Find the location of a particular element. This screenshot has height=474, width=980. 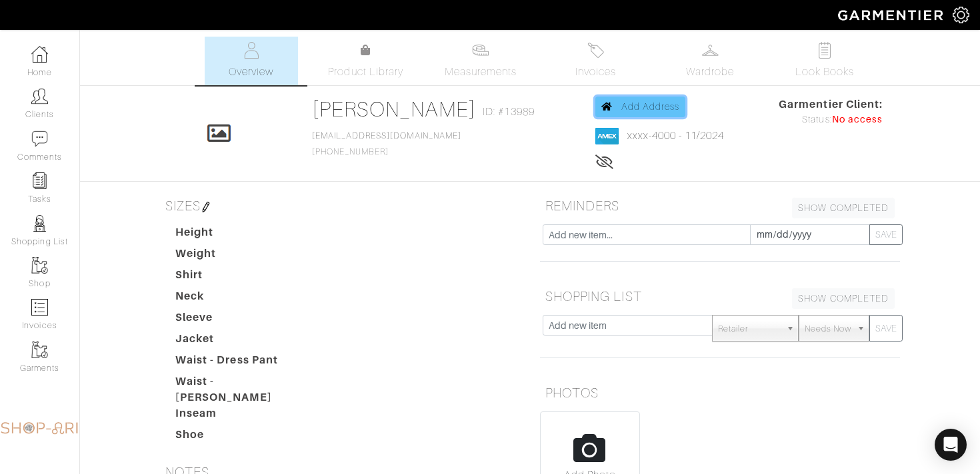

a: Invoices is located at coordinates (595, 61).